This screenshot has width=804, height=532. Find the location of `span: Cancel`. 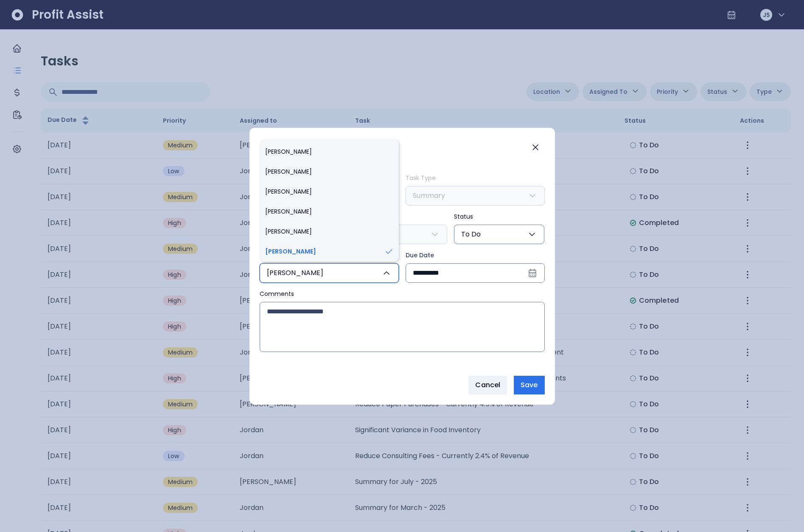

span: Cancel is located at coordinates (488, 385).